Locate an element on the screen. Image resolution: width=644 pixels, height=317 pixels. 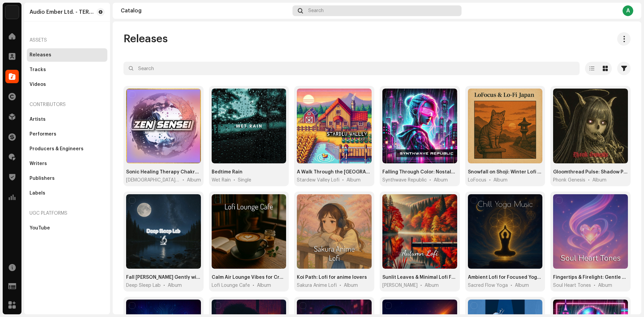
span: Synthwave Republic is located at coordinates (405, 180).